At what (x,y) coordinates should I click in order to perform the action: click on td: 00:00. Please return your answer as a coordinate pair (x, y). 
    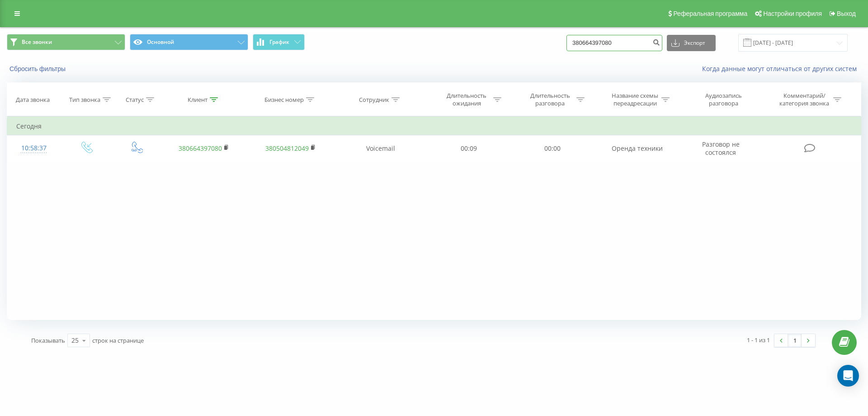
    Looking at the image, I should click on (552, 148).